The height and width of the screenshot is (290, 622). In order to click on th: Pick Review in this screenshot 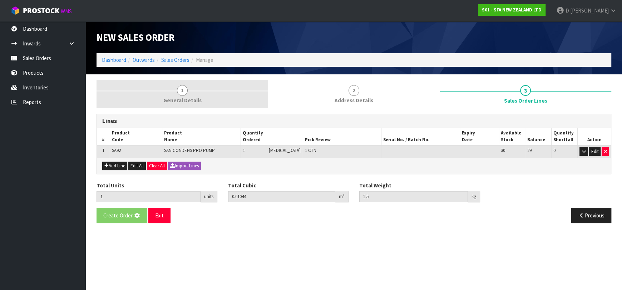, I will do `click(342, 137)`.